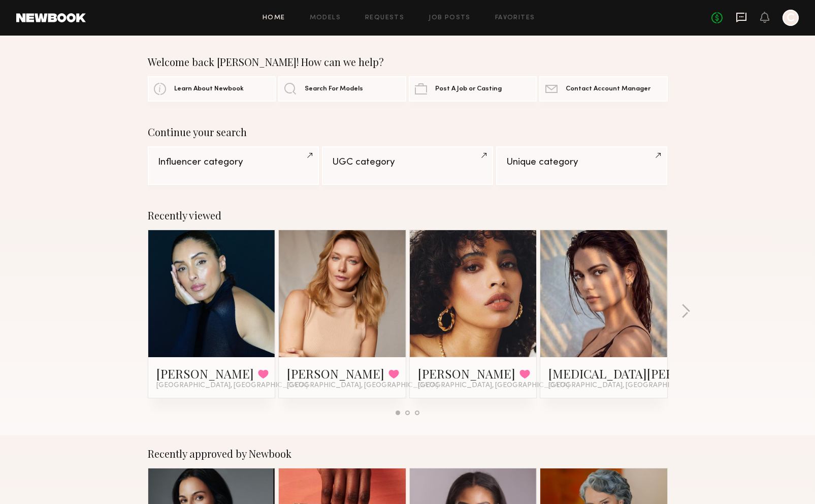  What do you see at coordinates (334, 88) in the screenshot?
I see `span: Search For Models` at bounding box center [334, 88].